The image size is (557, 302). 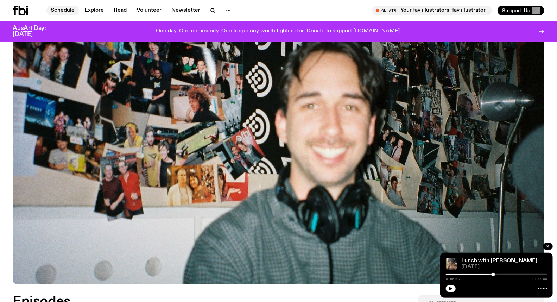 What do you see at coordinates (516, 11) in the screenshot?
I see `span: Support Us` at bounding box center [516, 11].